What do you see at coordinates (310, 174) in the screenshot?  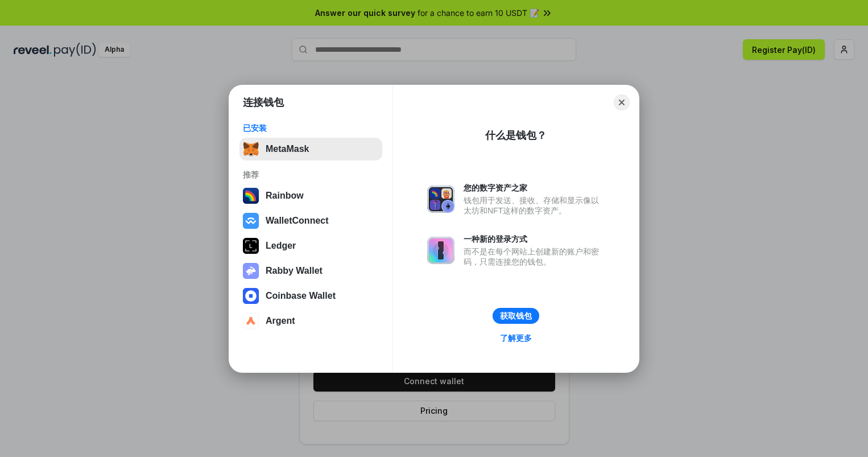 I see `div: 推荐` at bounding box center [310, 174].